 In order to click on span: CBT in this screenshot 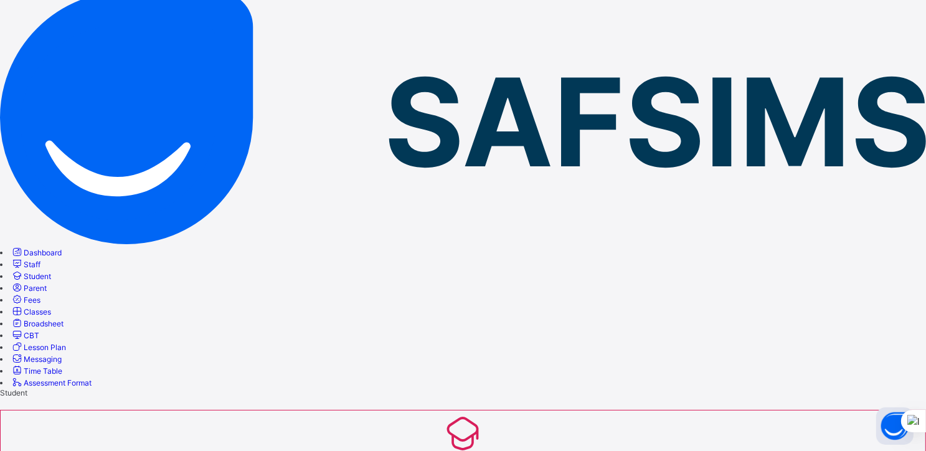, I will do `click(31, 335)`.